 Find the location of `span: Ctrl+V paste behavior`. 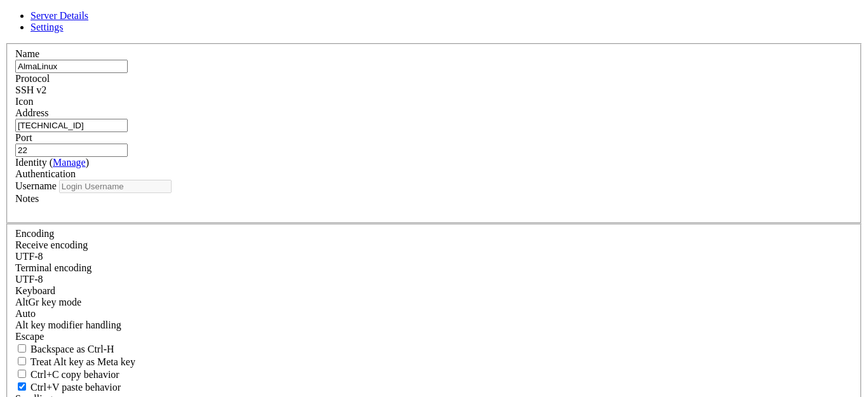

span: Ctrl+V paste behavior is located at coordinates (76, 386).